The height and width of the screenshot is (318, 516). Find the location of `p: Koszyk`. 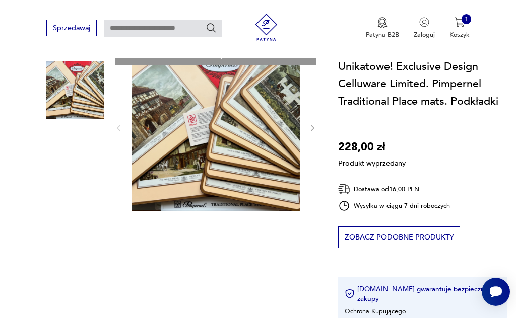

p: Koszyk is located at coordinates (460, 35).